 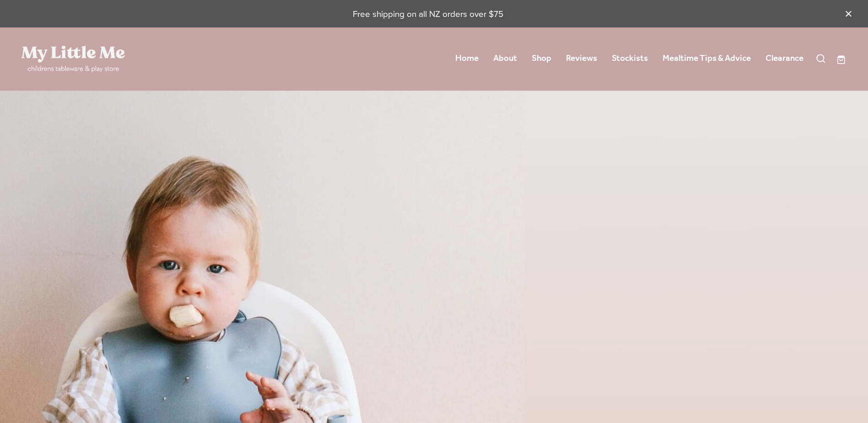 I want to click on a: Home, so click(x=467, y=58).